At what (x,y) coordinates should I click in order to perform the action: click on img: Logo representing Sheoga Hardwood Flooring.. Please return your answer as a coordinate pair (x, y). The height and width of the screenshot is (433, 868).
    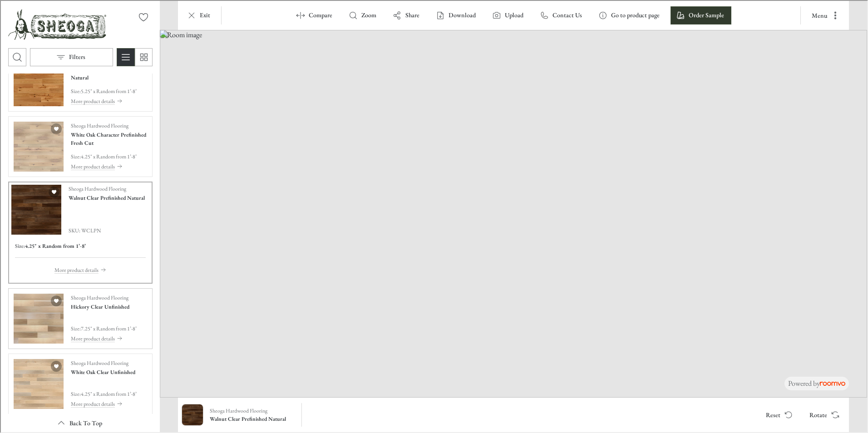
    Looking at the image, I should click on (56, 24).